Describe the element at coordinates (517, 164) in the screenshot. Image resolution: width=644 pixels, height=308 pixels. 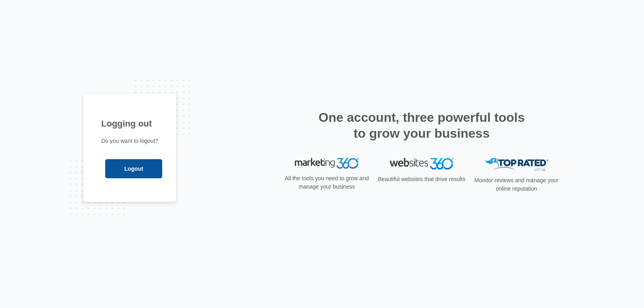
I see `img: Top Rated Local` at that location.